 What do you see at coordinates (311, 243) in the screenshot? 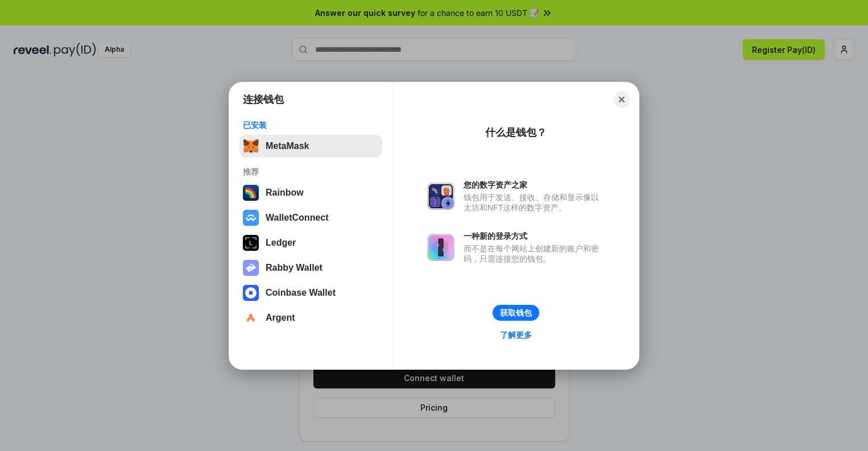
I see `button: Ledger` at bounding box center [311, 243].